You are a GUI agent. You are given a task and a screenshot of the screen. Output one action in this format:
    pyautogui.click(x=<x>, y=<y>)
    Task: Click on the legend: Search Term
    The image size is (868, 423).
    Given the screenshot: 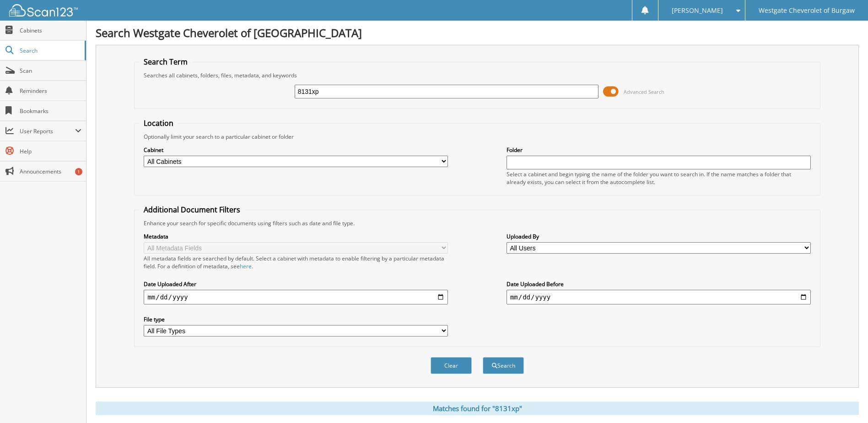 What is the action you would take?
    pyautogui.click(x=166, y=62)
    